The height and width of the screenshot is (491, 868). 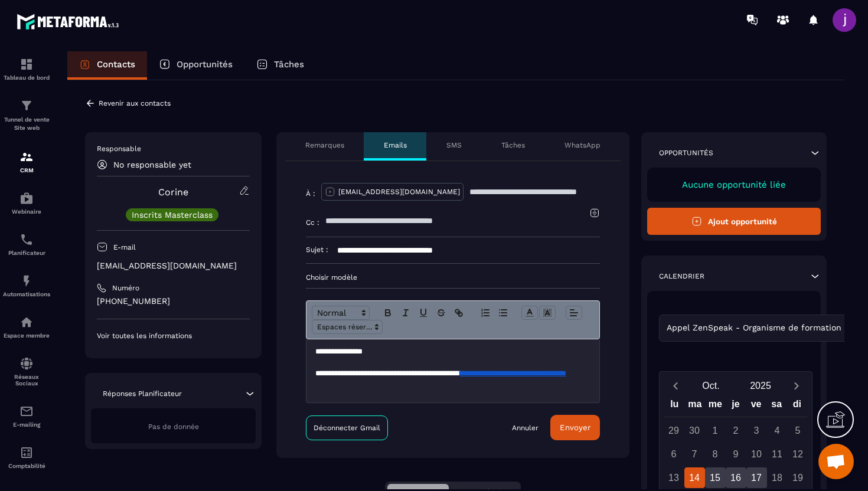 What do you see at coordinates (798, 430) in the screenshot?
I see `div: 5` at bounding box center [798, 430].